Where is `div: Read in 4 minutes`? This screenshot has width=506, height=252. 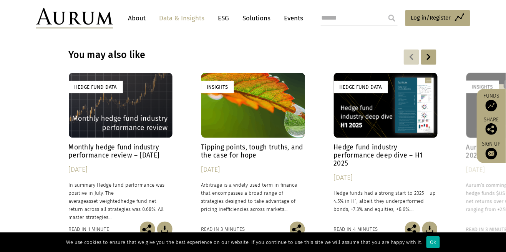
div: Read in 4 minutes is located at coordinates (356, 230).